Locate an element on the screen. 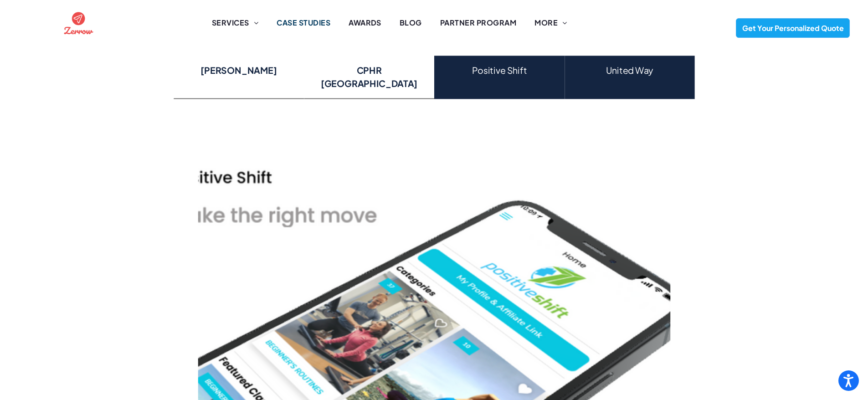 Image resolution: width=868 pixels, height=400 pixels. h4: Positive Shift is located at coordinates (499, 70).